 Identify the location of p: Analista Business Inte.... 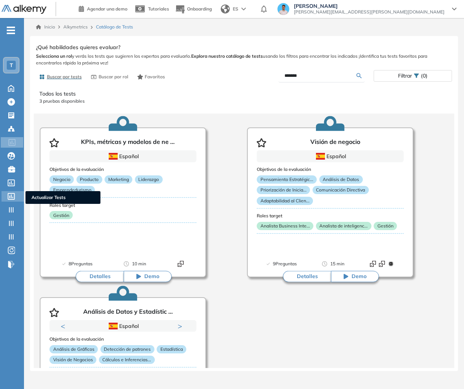
(285, 226).